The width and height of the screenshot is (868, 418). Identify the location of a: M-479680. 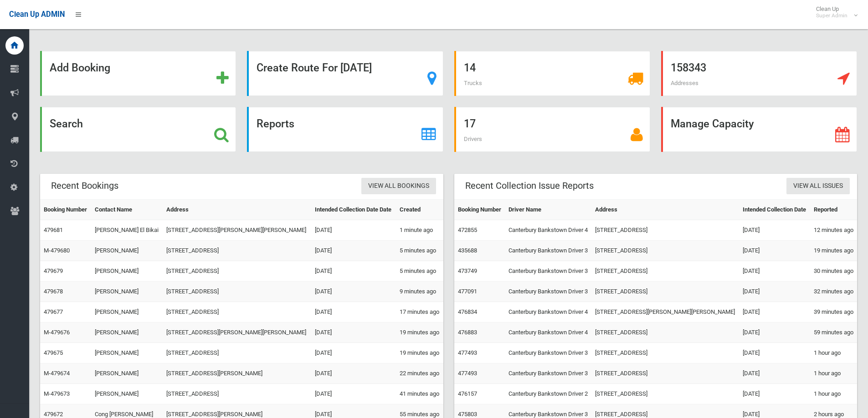
(57, 251).